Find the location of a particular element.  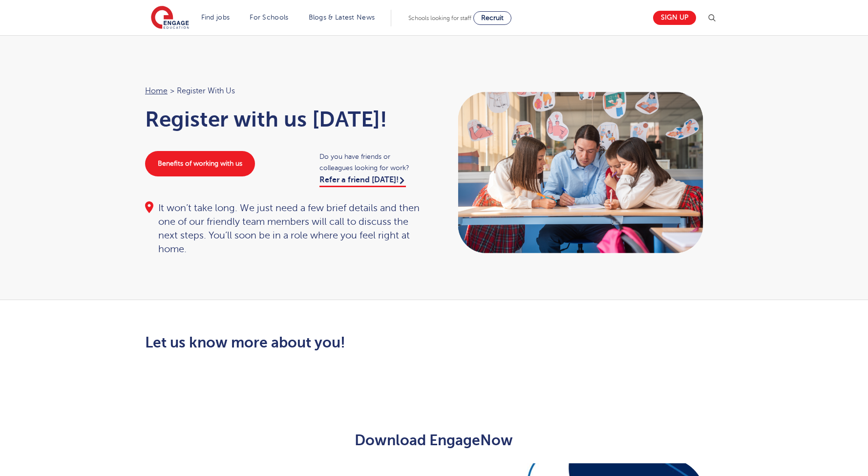

a: Benefits of working with us is located at coordinates (200, 163).